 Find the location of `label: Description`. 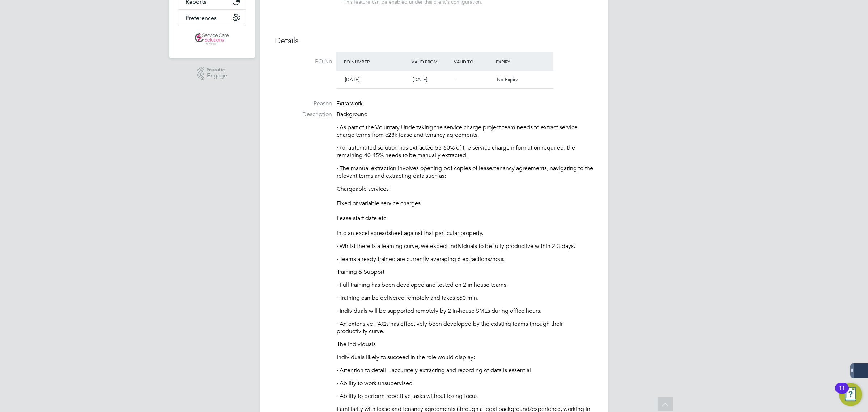

label: Description is located at coordinates (303, 114).